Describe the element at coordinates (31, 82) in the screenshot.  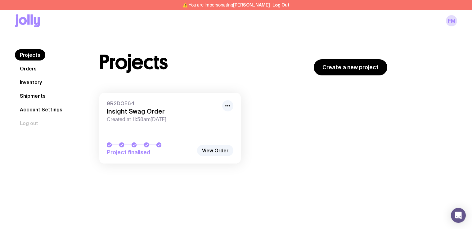
I see `a: Inventory` at that location.